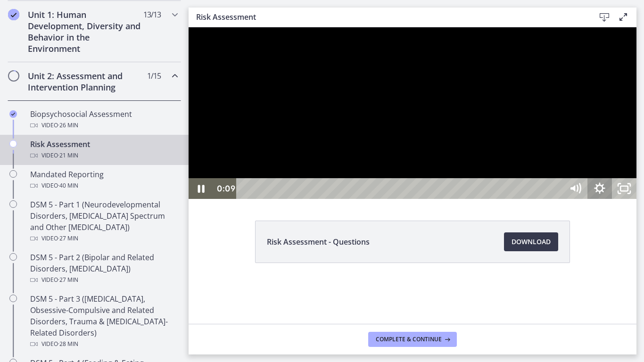  Describe the element at coordinates (103, 119) in the screenshot. I see `div: Biopsychosocial Assessment` at that location.